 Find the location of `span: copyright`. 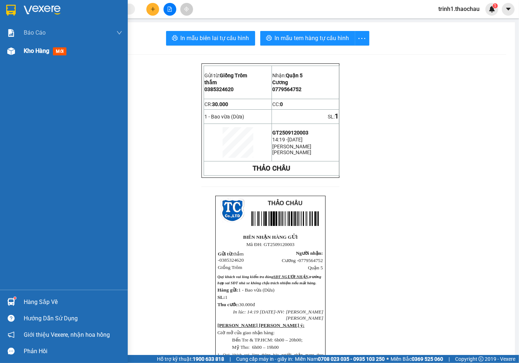

span: copyright is located at coordinates (481, 359).